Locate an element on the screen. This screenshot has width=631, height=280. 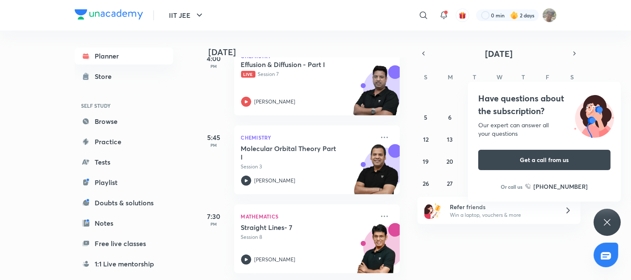
h5: Effusion & Diffusion - Part I is located at coordinates (293, 64).